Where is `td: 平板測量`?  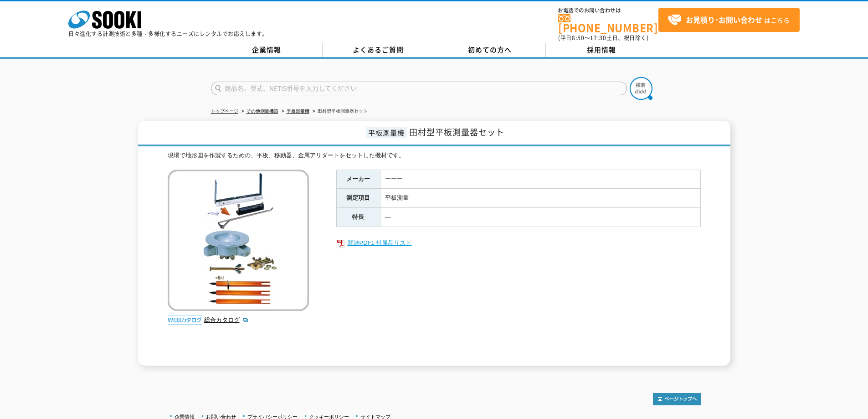 td: 平板測量 is located at coordinates (540, 198).